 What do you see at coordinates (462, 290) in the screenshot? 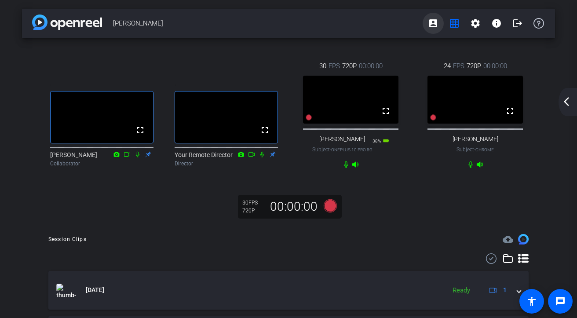
I see `div: Ready` at bounding box center [462, 290].